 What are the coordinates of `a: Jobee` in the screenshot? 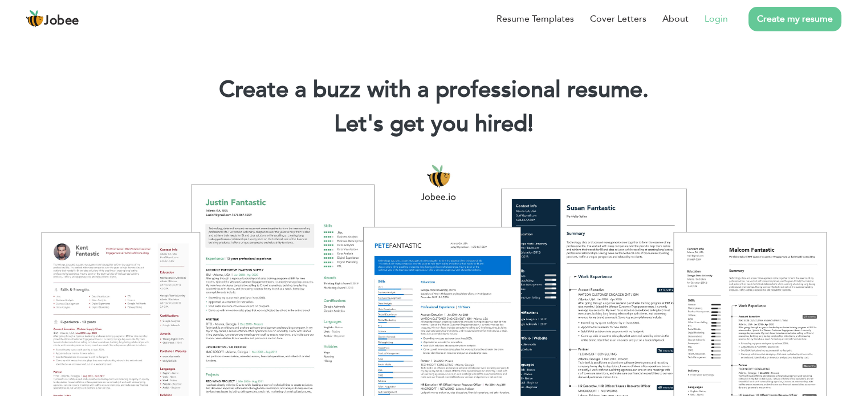 It's located at (52, 19).